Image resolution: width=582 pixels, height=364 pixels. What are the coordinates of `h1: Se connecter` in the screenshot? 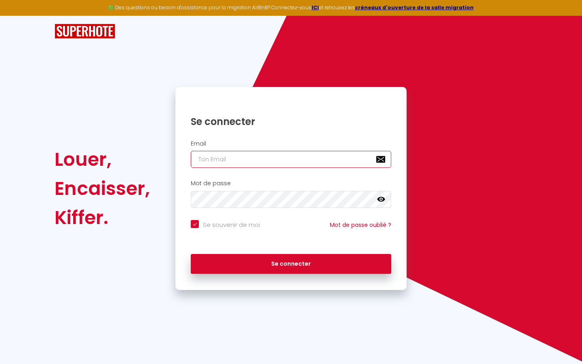 It's located at (291, 121).